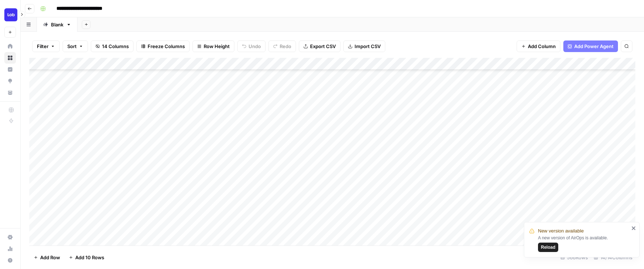 The width and height of the screenshot is (644, 269). Describe the element at coordinates (282, 46) in the screenshot. I see `button: Redo` at that location.